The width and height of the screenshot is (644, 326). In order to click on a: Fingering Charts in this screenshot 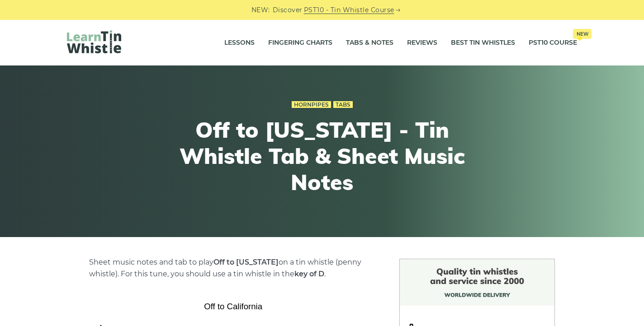, I will do `click(300, 43)`.